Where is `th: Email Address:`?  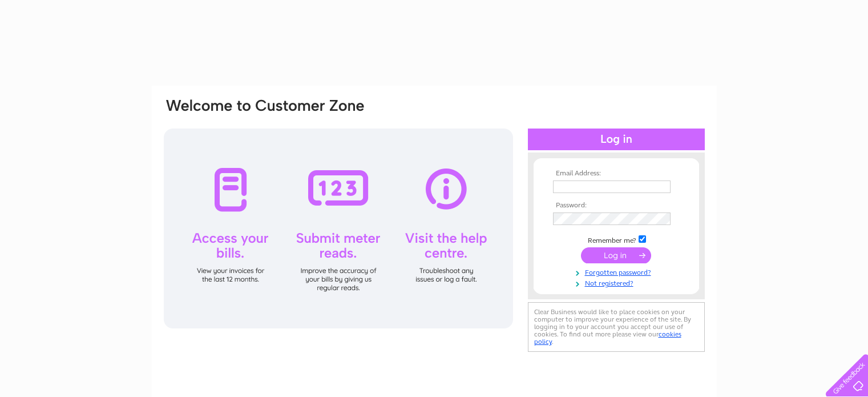
th: Email Address: is located at coordinates (616, 174).